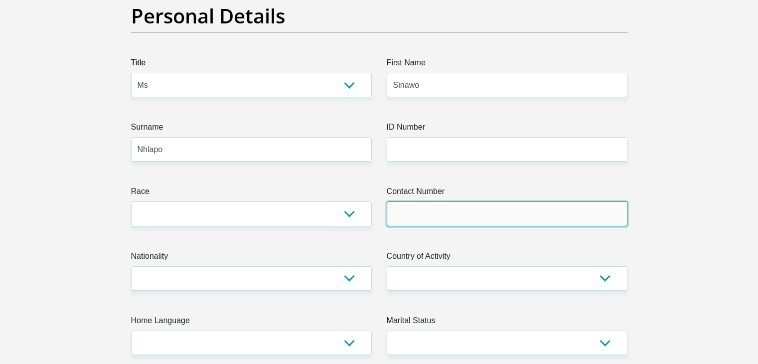 The height and width of the screenshot is (364, 758). Describe the element at coordinates (251, 193) in the screenshot. I see `label: Race` at that location.